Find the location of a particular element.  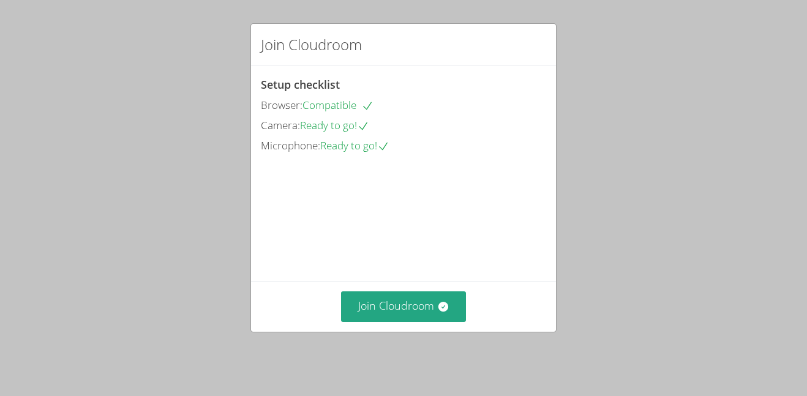

h2: Join Cloudroom is located at coordinates (311, 45).